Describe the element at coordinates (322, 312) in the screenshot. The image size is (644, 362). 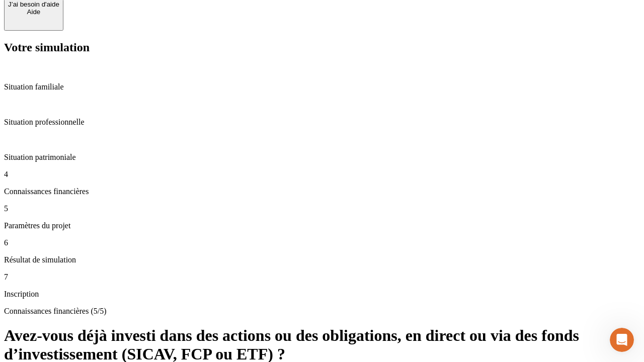
I see `p: Connaissances financières (5/5)` at that location.